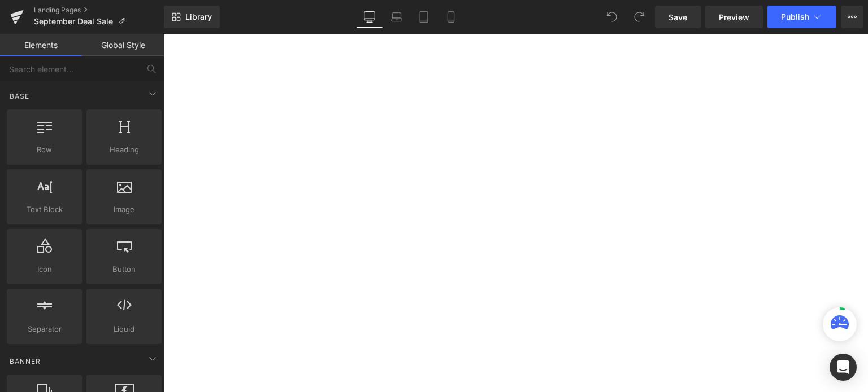  Describe the element at coordinates (795, 17) in the screenshot. I see `span: Publish` at that location.